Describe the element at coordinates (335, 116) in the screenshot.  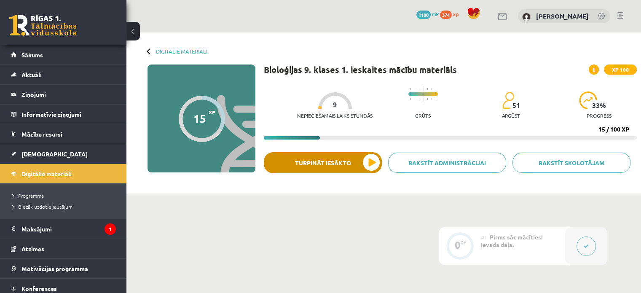
I see `p: Nepieciešamais laiks stundās` at that location.